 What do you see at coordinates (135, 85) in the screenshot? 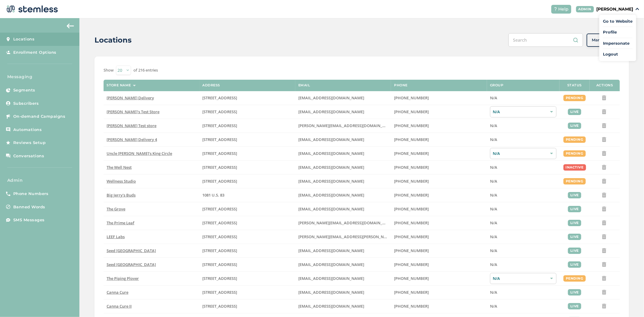
I see `img: icon-sort-1e1d7615.svg` at bounding box center [135, 85].